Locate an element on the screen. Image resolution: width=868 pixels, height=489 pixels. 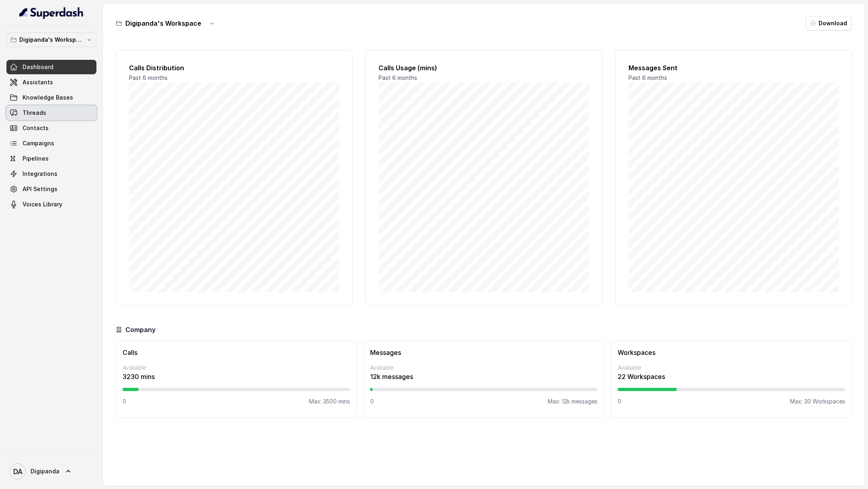
span: Voices Library is located at coordinates (42, 204).